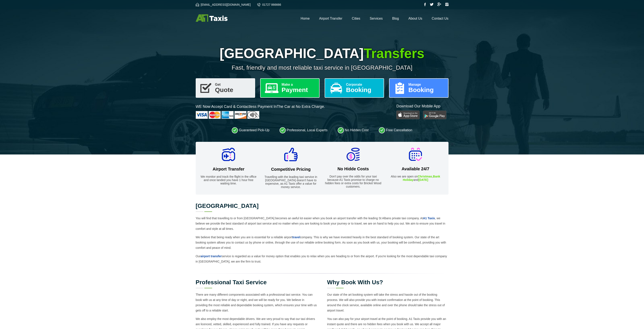 The image size is (644, 329). I want to click on a: ManageBooking, so click(419, 88).